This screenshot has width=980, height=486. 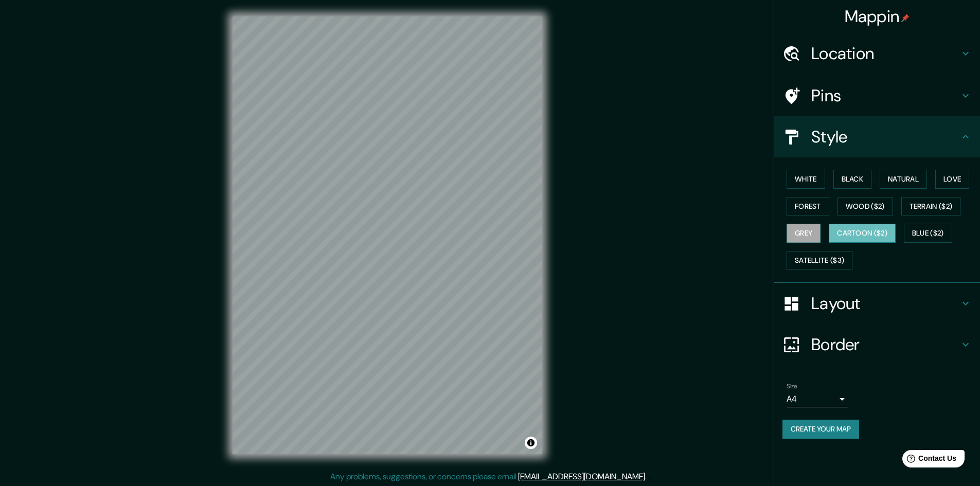 What do you see at coordinates (852, 179) in the screenshot?
I see `button: Black` at bounding box center [852, 179].